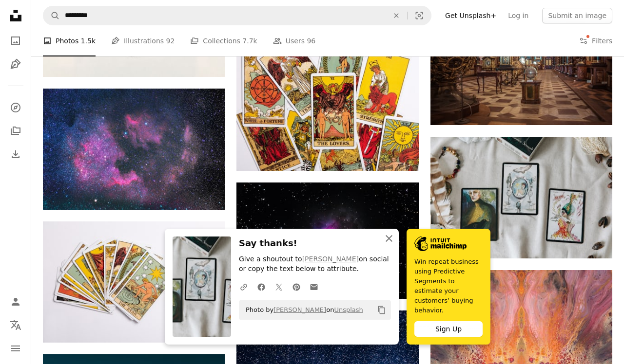  What do you see at coordinates (470, 15) in the screenshot?
I see `a: Get Unsplash+` at bounding box center [470, 15].